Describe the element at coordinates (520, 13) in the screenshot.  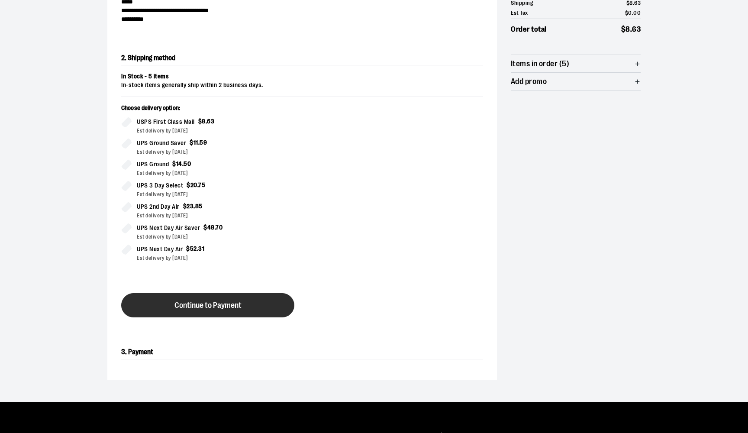
I see `span: Est Tax` at that location.